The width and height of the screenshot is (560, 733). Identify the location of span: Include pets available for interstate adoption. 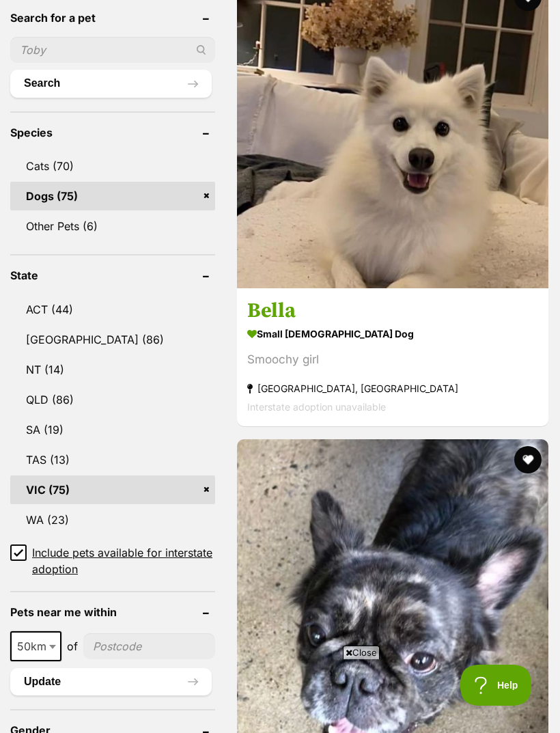
(124, 561).